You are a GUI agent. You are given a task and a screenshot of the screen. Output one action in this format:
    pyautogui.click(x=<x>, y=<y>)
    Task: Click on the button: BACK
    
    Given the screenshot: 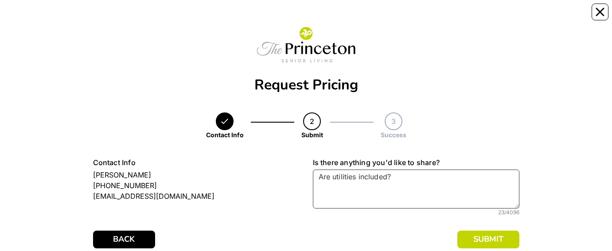 What is the action you would take?
    pyautogui.click(x=124, y=240)
    